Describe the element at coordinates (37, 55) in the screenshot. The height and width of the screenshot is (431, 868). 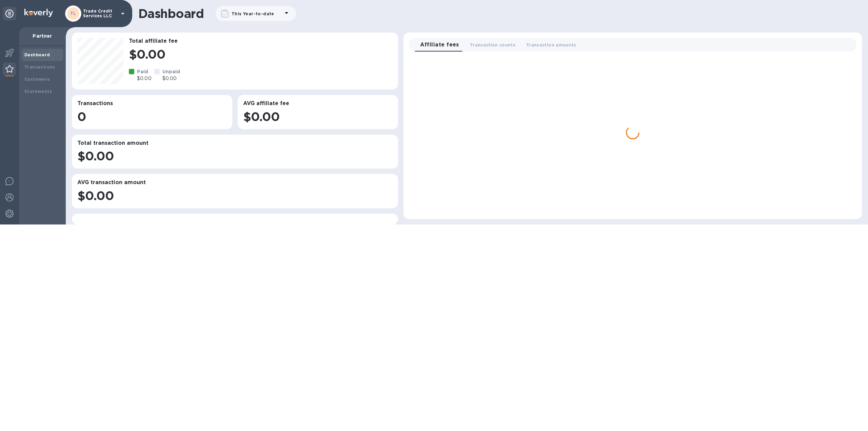
I see `b: Dashboard` at that location.